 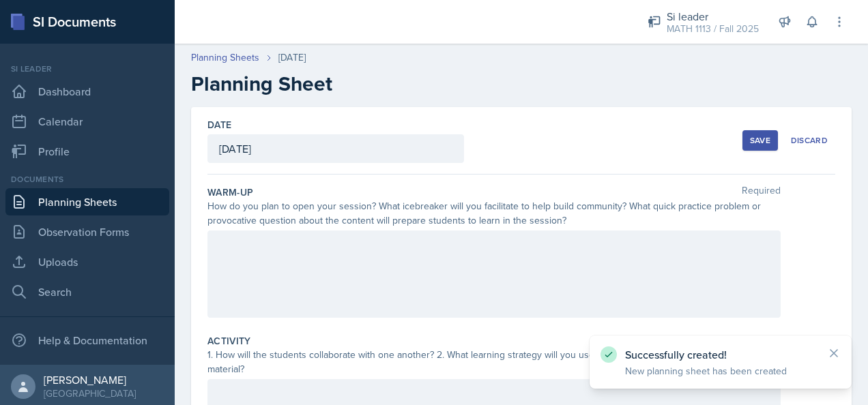 I want to click on p: New planning sheet has been created, so click(x=720, y=371).